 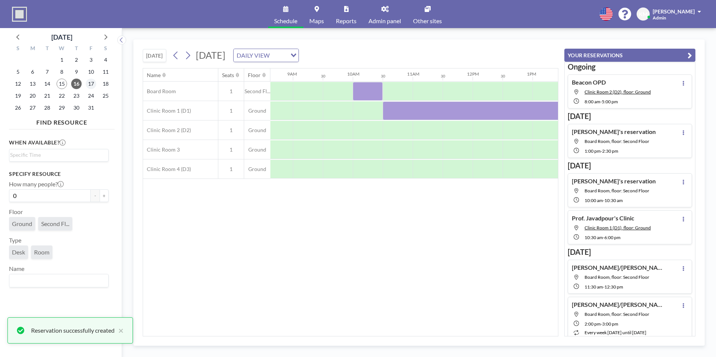 I want to click on div: Search for option, so click(x=266, y=55).